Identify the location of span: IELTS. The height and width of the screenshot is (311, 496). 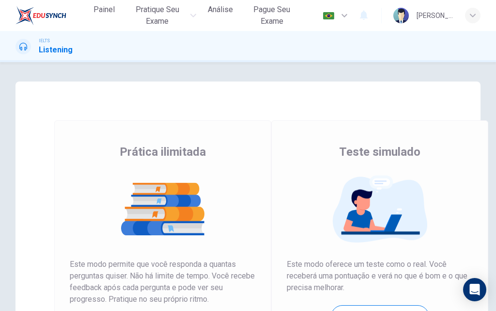
(44, 41).